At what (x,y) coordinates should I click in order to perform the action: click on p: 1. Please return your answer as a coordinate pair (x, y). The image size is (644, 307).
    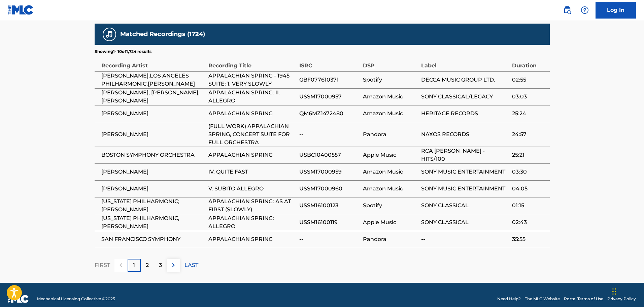
    Looking at the image, I should click on (134, 265).